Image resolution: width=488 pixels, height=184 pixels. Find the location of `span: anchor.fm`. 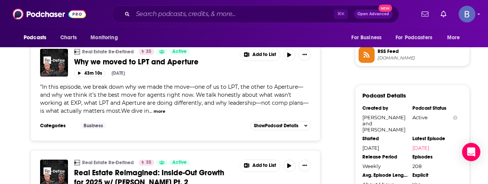

span: anchor.fm is located at coordinates (422, 58).